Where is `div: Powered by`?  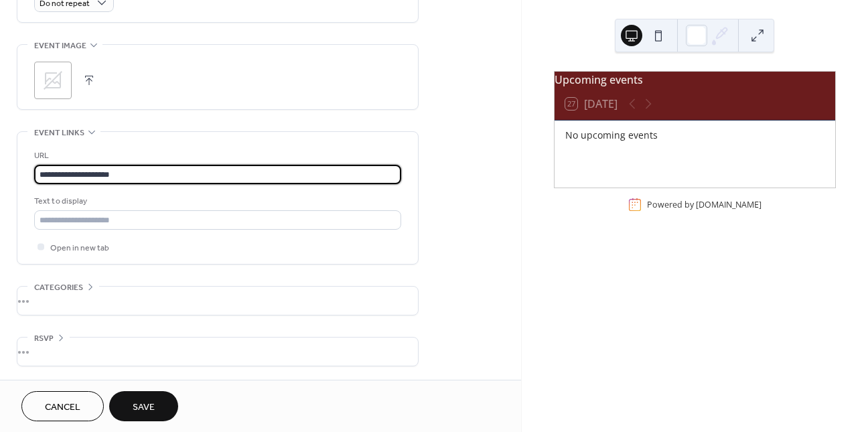
div: Powered by is located at coordinates (704, 204).